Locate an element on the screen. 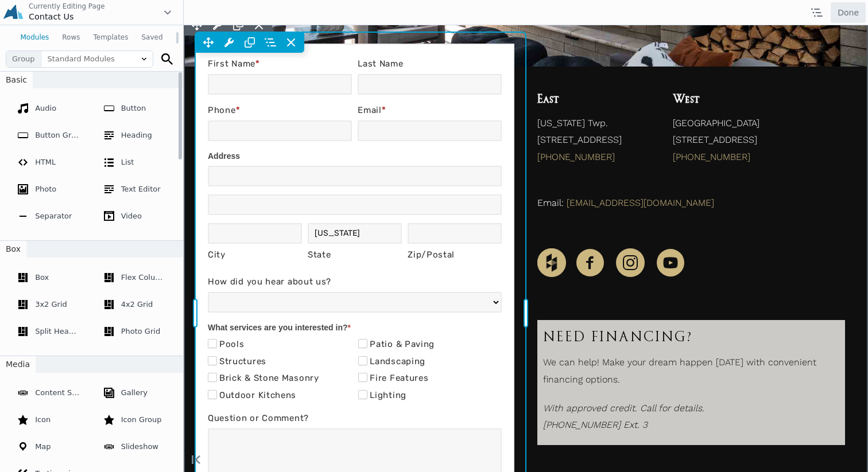 This screenshot has width=868, height=472. span: Heading is located at coordinates (136, 135).